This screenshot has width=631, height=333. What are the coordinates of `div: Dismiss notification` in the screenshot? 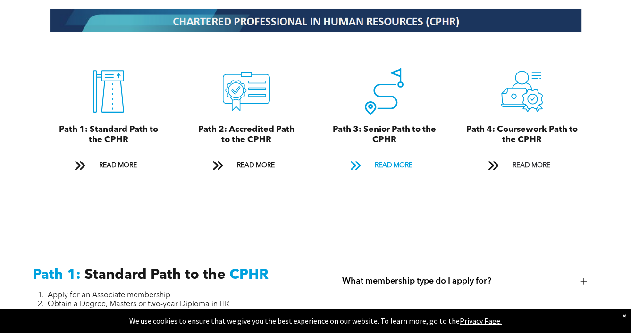 It's located at (624, 316).